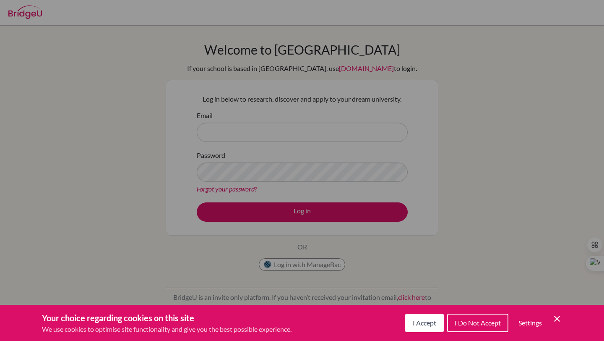 Image resolution: width=604 pixels, height=341 pixels. Describe the element at coordinates (425, 322) in the screenshot. I see `span: I Accept` at that location.